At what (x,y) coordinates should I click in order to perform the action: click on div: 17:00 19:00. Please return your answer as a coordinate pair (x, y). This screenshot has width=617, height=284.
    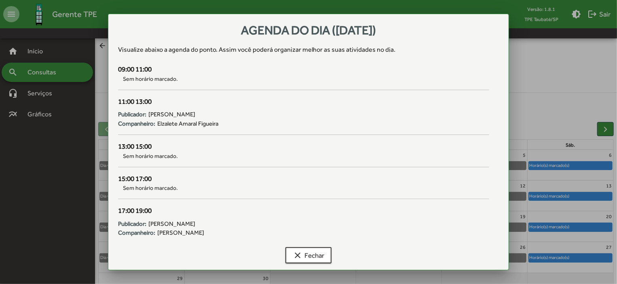
    Looking at the image, I should click on (304, 211).